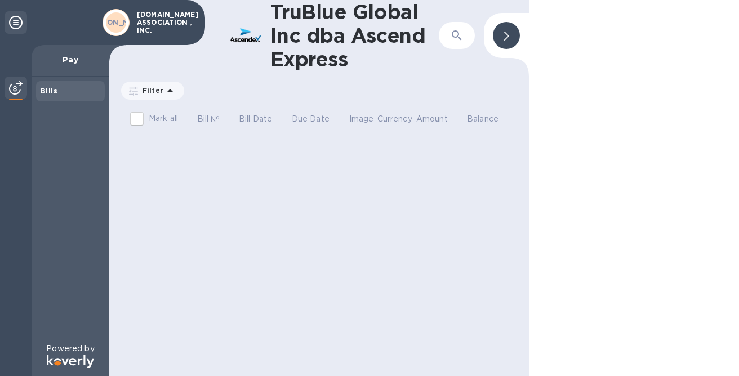  Describe the element at coordinates (70, 361) in the screenshot. I see `img: Logo` at that location.